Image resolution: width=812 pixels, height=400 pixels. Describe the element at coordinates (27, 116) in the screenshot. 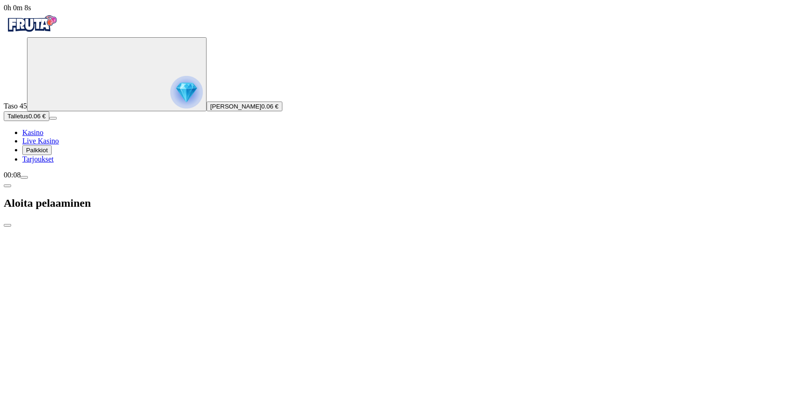

I see `button: Talletusplus icon0.06 €` at that location.